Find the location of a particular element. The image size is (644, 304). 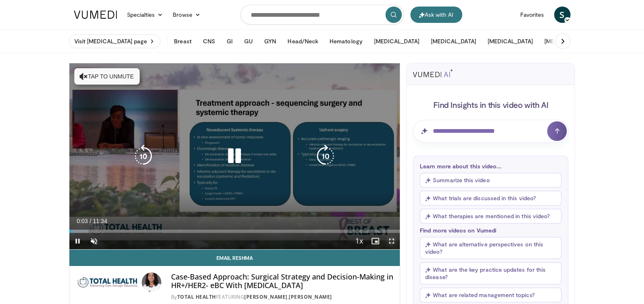

button: What trials are discussed in this video? is located at coordinates (491, 198).